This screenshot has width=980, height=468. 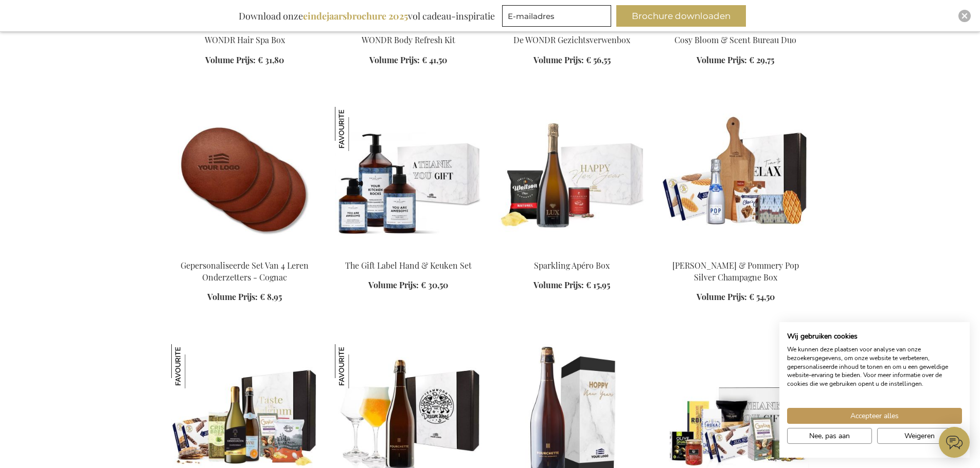 I want to click on a: Sparkling Apero Box, so click(x=572, y=251).